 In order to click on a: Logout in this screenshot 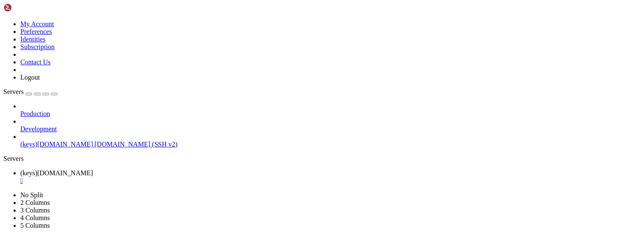, I will do `click(30, 77)`.